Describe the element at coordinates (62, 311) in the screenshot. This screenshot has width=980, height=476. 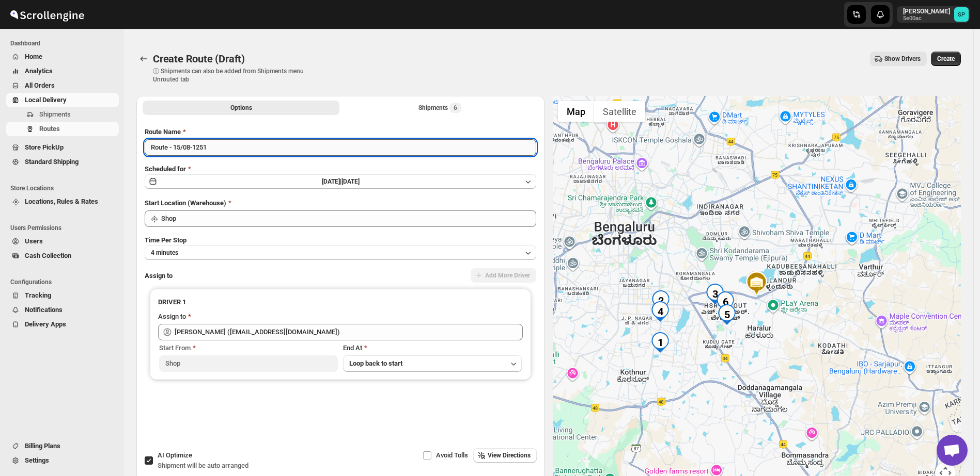
I see `button: Notifications` at that location.